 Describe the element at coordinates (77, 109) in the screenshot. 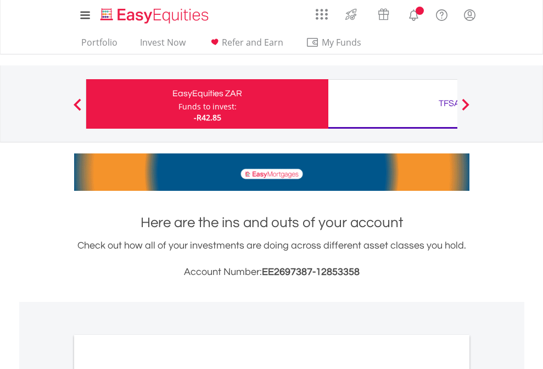

I see `button: Previous` at that location.